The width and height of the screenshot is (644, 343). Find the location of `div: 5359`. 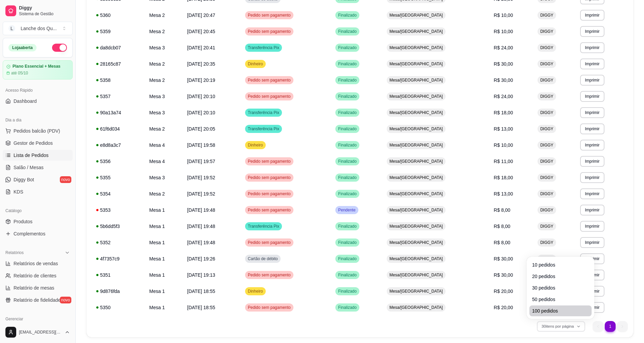

div: 5359 is located at coordinates (119, 31).